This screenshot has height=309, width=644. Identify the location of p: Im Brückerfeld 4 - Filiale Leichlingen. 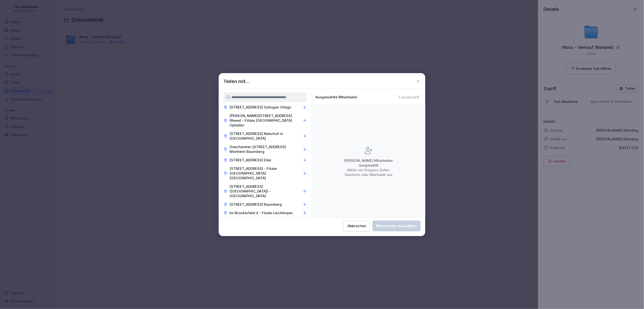
(261, 213).